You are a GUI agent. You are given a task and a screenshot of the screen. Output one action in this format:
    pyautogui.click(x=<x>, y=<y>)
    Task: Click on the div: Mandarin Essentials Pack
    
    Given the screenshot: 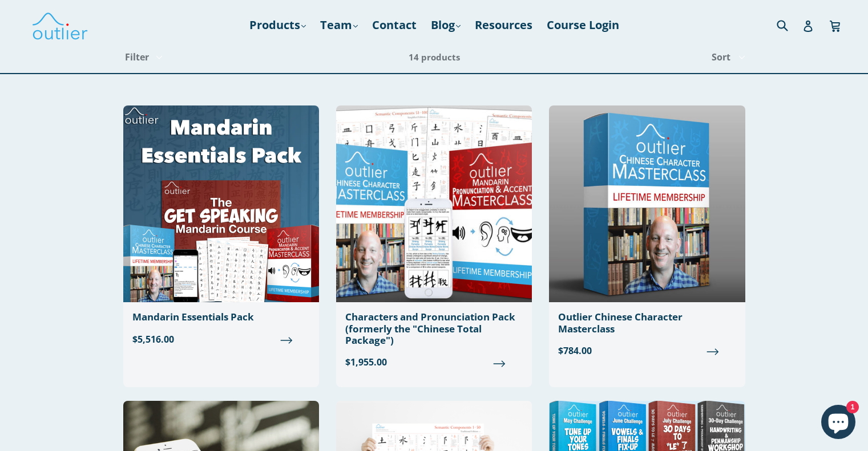 What is the action you would take?
    pyautogui.click(x=221, y=317)
    